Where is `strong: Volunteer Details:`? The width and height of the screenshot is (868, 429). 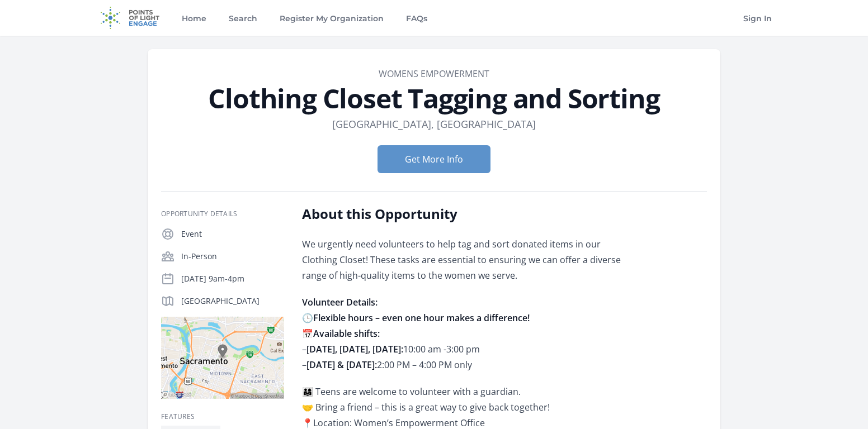
strong: Volunteer Details: is located at coordinates (339, 302).